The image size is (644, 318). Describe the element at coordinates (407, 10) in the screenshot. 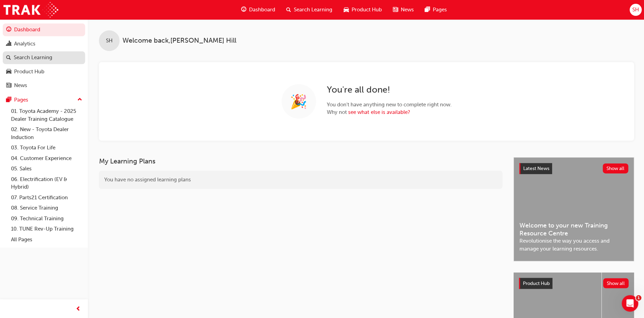

I see `span: News` at that location.